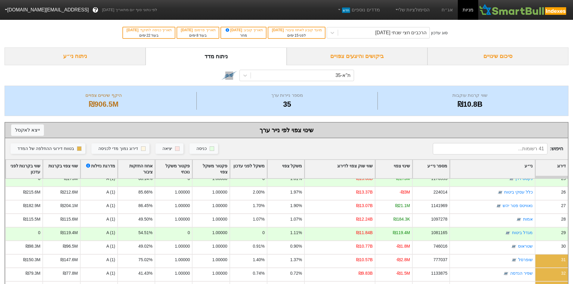  I want to click on div: תאריך קובע :, so click(243, 30).